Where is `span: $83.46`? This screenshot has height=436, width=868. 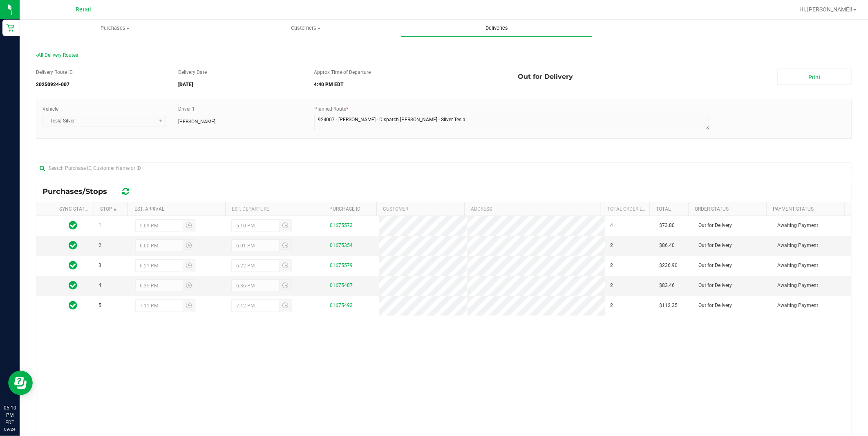 span: $83.46 is located at coordinates (666, 285).